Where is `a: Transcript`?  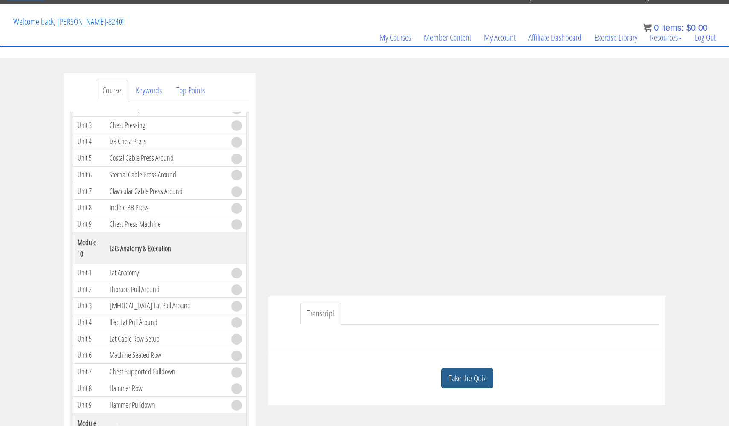 a: Transcript is located at coordinates (320, 314).